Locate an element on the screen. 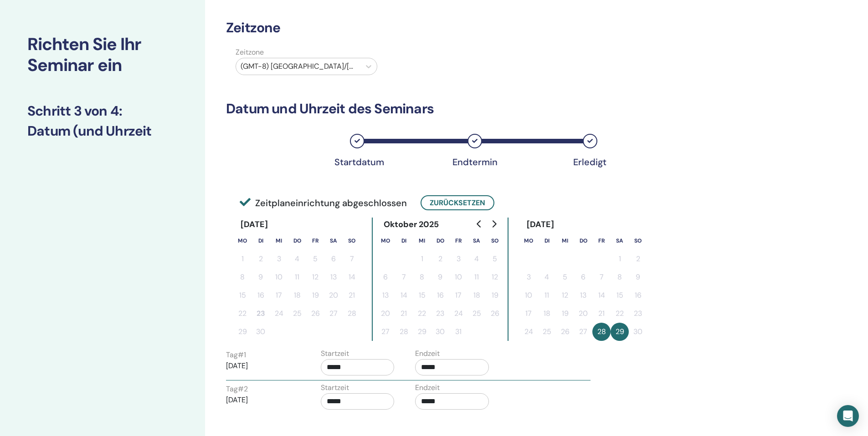 The image size is (868, 436). th: Donnerstag is located at coordinates (440, 241).